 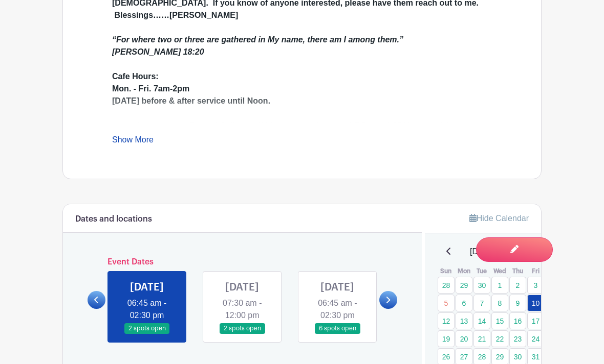 What do you see at coordinates (536, 303) in the screenshot?
I see `a: 10` at bounding box center [536, 303].